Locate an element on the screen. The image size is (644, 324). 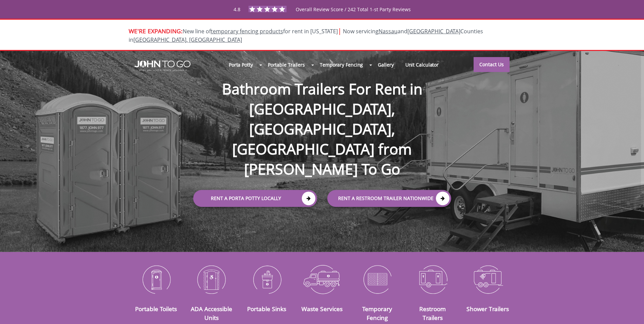
a: Contact Us is located at coordinates (492, 64).